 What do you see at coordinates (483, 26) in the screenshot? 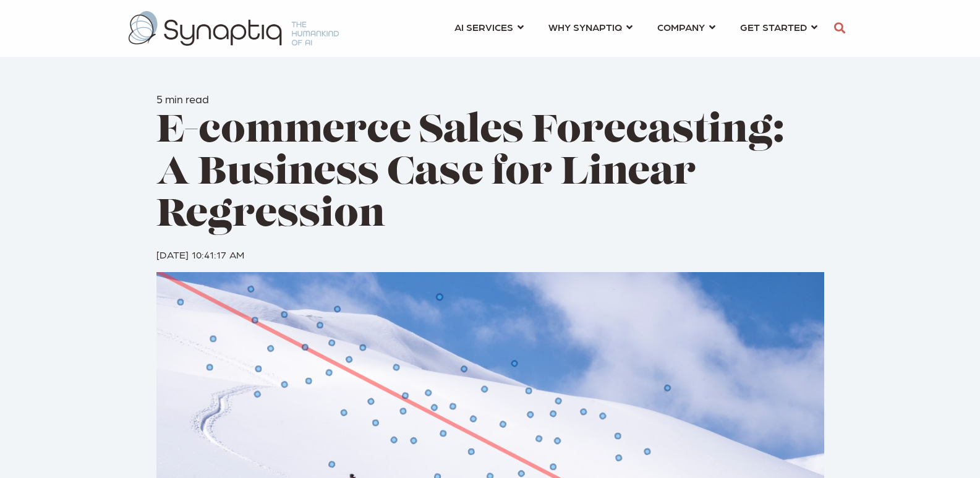
I see `span: AI SERVICES` at bounding box center [483, 26].